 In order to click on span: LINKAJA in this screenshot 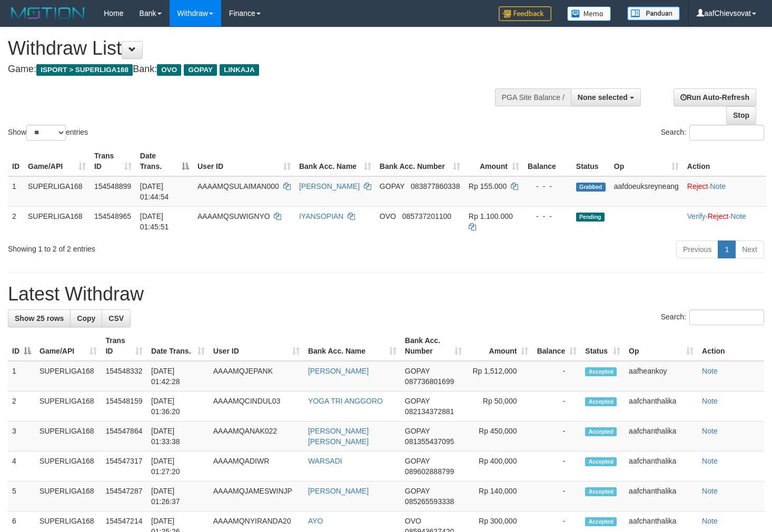, I will do `click(239, 70)`.